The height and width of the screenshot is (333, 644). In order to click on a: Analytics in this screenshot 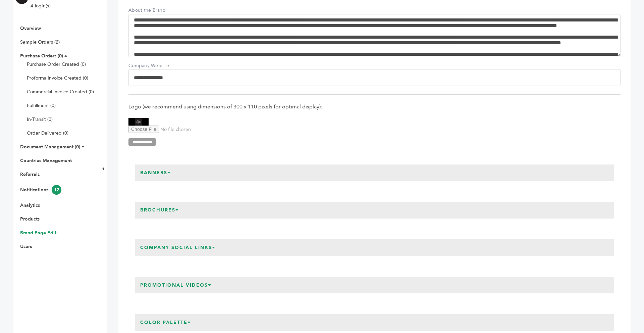, I will do `click(30, 205)`.